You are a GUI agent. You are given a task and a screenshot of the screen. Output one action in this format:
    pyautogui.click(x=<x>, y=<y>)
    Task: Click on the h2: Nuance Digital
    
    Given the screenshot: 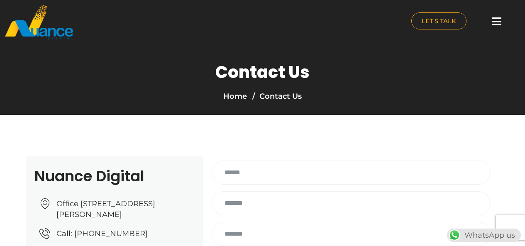 What is the action you would take?
    pyautogui.click(x=115, y=176)
    